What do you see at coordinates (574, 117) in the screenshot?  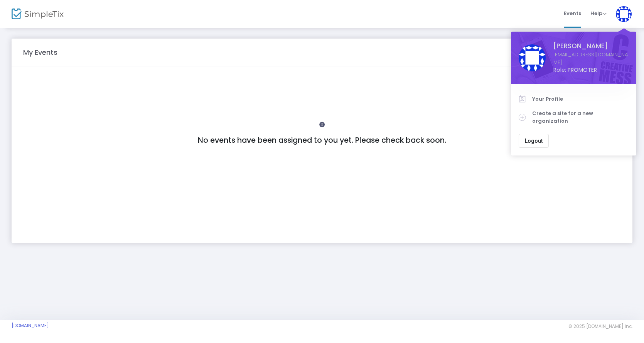 I see `a: Create a site for a new organization` at bounding box center [574, 117].